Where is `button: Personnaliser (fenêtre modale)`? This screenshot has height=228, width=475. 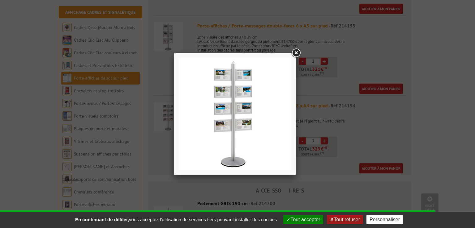
button: Personnaliser (fenêtre modale) is located at coordinates (385, 220).